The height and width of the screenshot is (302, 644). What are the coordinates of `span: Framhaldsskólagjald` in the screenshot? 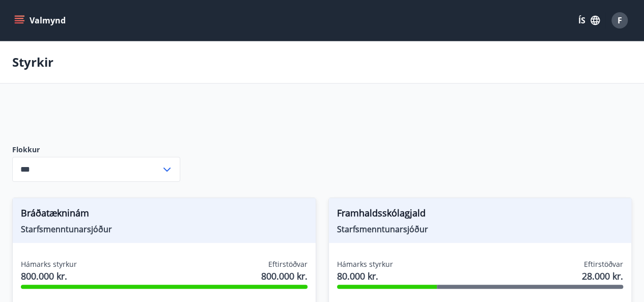 It's located at (480, 215).